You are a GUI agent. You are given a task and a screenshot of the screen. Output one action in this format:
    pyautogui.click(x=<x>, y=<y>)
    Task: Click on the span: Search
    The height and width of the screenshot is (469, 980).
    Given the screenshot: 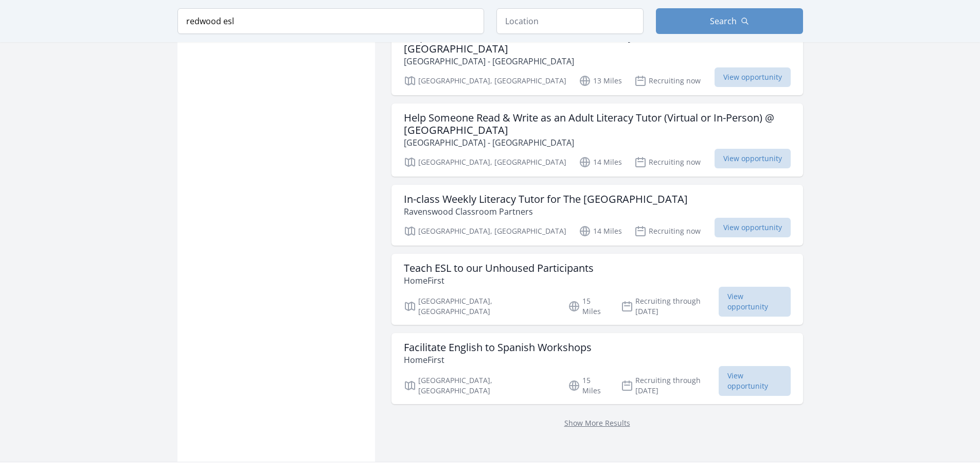 What is the action you would take?
    pyautogui.click(x=723, y=21)
    